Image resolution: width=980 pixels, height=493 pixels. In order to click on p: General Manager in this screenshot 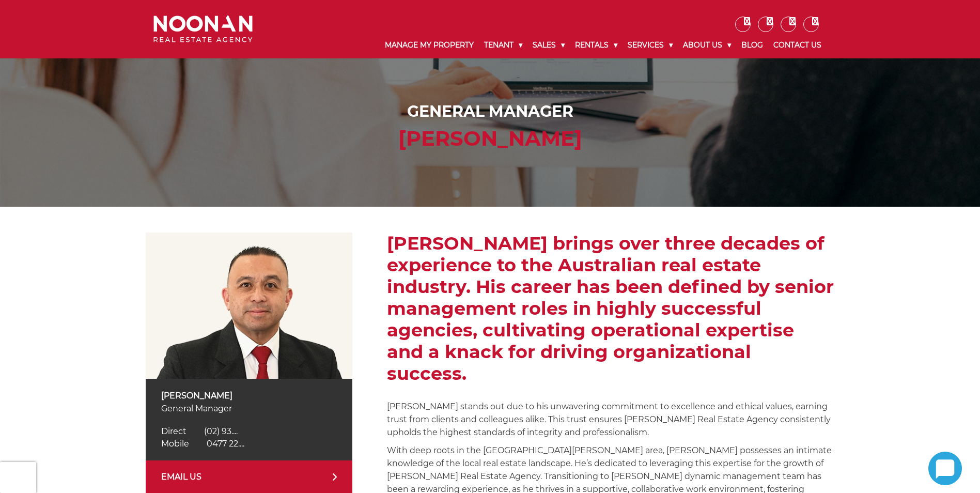, I will do `click(249, 408)`.